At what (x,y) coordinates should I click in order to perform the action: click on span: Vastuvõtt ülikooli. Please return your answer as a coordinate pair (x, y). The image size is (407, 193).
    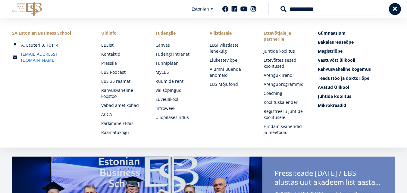
    Looking at the image, I should click on (336, 60).